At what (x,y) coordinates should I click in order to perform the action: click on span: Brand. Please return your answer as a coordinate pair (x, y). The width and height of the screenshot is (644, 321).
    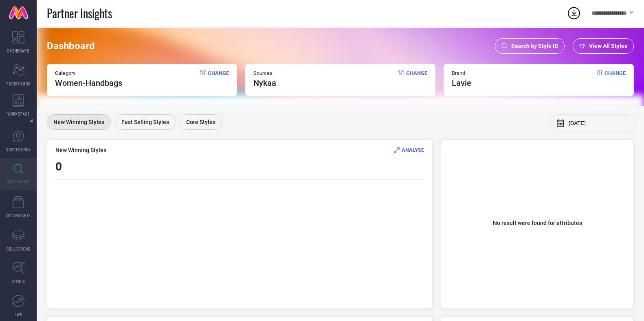
    Looking at the image, I should click on (461, 73).